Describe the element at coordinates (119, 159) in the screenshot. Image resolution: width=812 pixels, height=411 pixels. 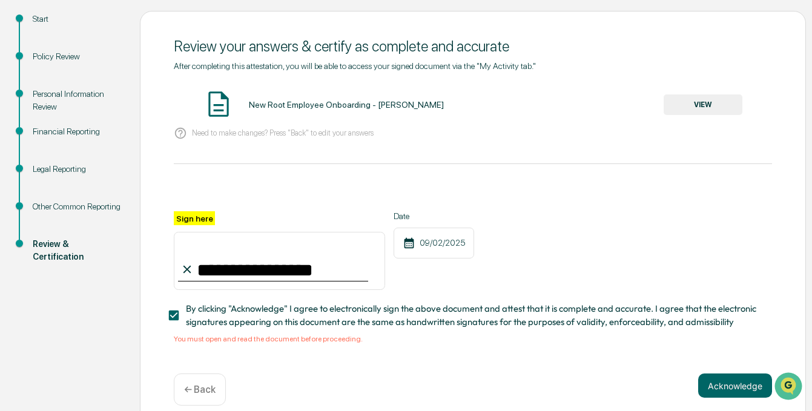
I see `a: 🗄️Attestations` at that location.